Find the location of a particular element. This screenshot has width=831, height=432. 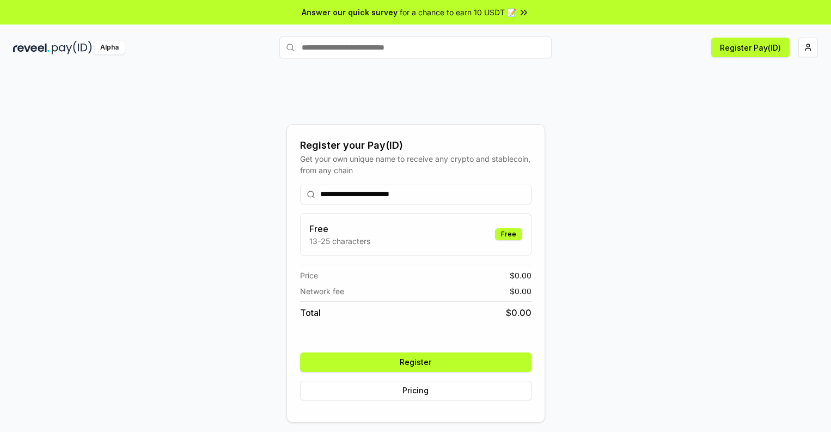

p: 13-25 characters is located at coordinates (340, 241).